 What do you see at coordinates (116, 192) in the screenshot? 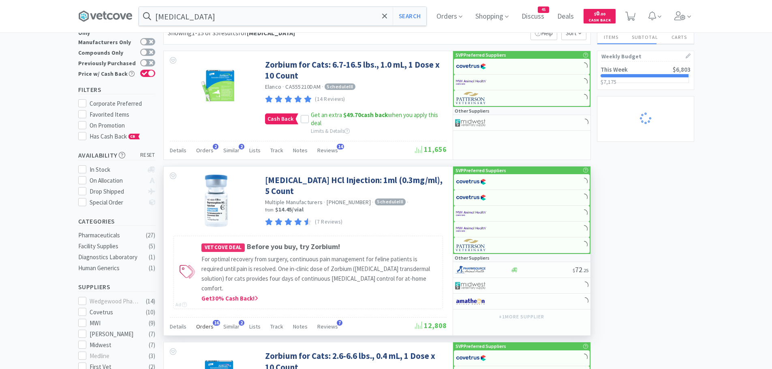
I see `div: Drop Shipped` at bounding box center [116, 192].